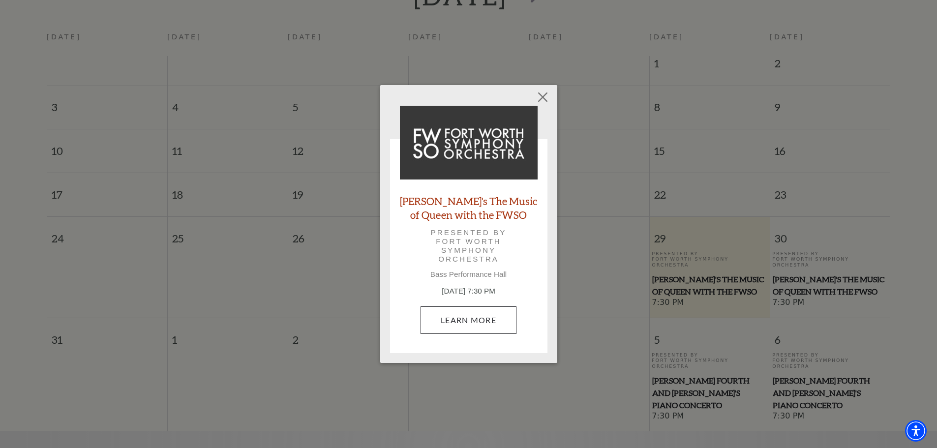  Describe the element at coordinates (469, 275) in the screenshot. I see `p: Bass Performance Hall` at that location.